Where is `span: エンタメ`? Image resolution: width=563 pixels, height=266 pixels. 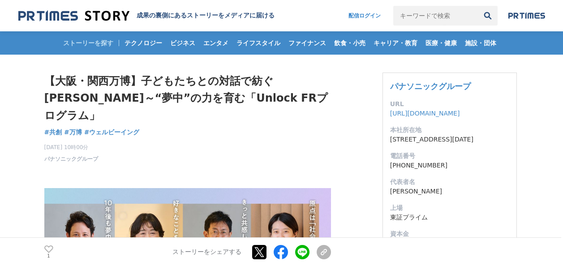 span: エンタメ is located at coordinates (216, 43).